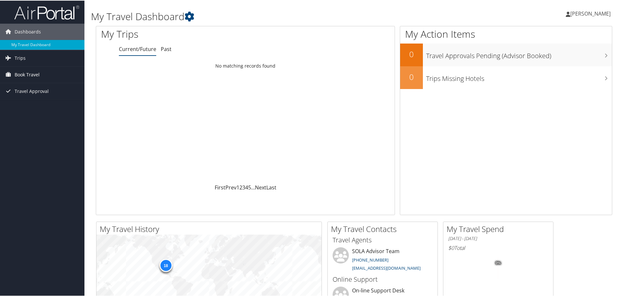  Describe the element at coordinates (166, 265) in the screenshot. I see `div: 18` at that location.